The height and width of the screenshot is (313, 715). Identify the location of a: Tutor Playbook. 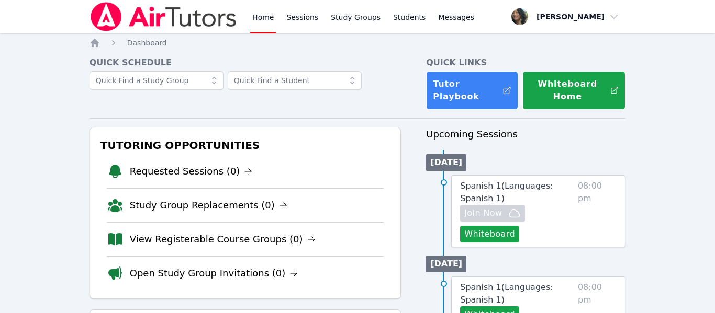
(472, 91).